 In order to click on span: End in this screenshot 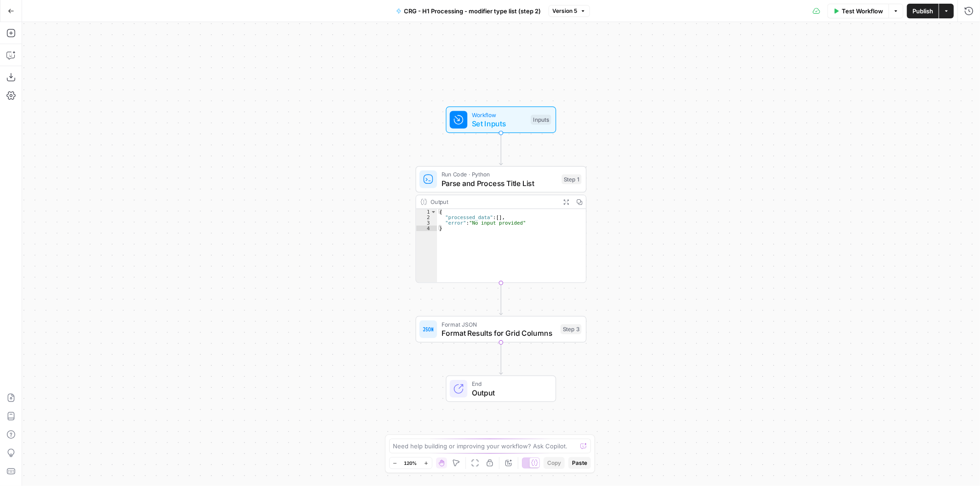, I will do `click(509, 384)`.